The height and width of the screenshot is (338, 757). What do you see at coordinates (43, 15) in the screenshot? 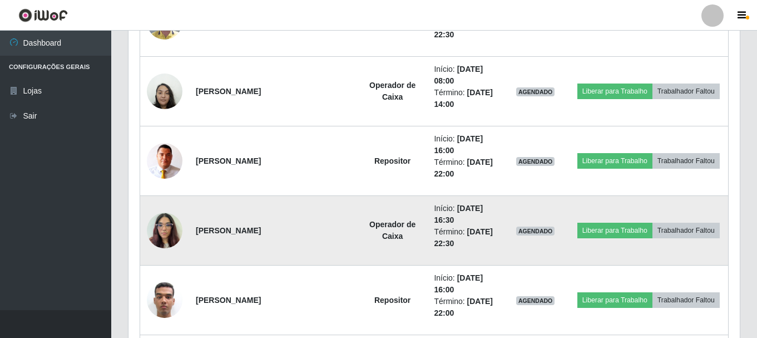
I see `img: CoreUI Logo` at bounding box center [43, 15].